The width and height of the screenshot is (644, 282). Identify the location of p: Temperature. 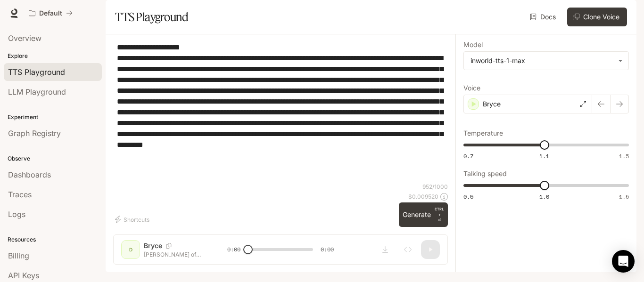
(483, 133).